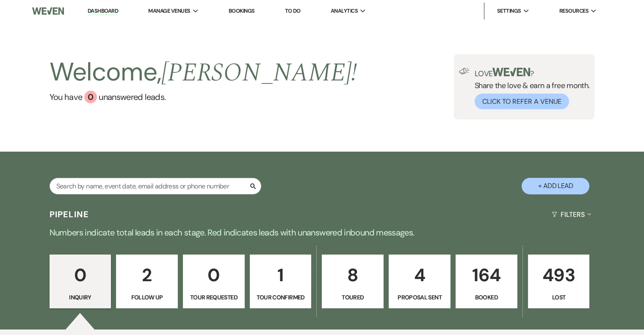  I want to click on span: Resources, so click(573, 11).